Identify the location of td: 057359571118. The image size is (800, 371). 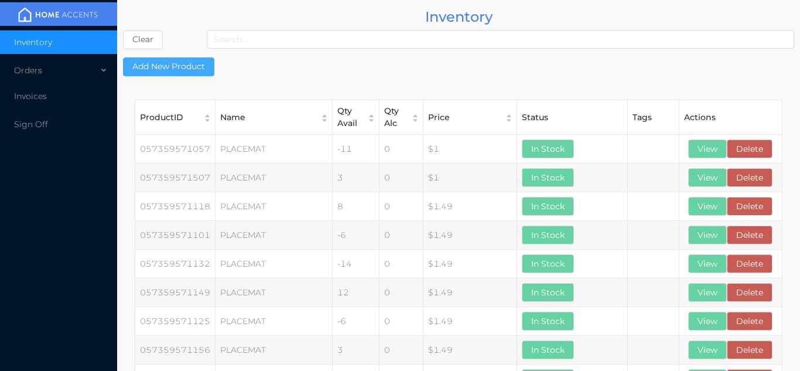
(175, 206).